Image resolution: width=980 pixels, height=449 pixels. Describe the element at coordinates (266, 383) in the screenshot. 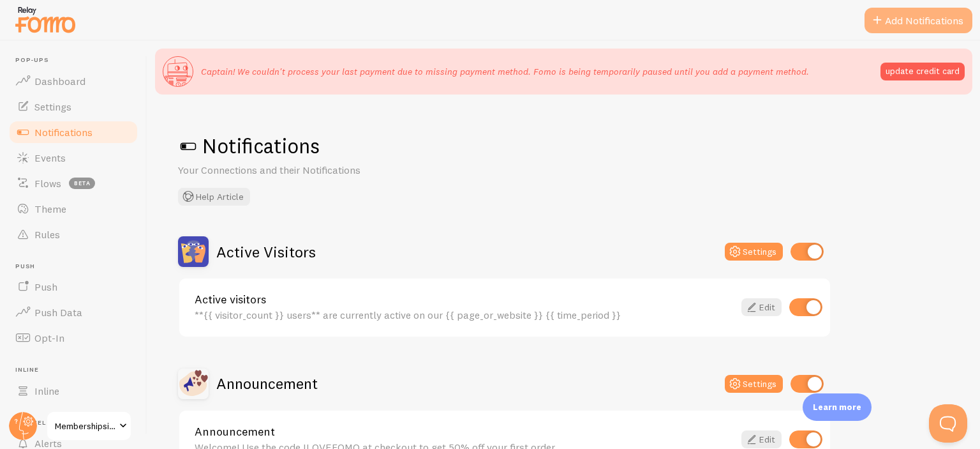

I see `h2: Announcement` at that location.